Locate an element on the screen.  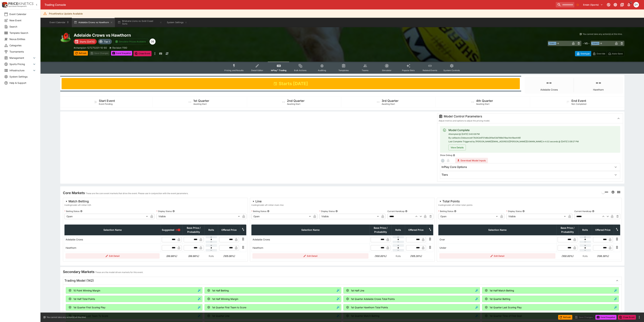
span: System Settings is located at coordinates (23, 77).